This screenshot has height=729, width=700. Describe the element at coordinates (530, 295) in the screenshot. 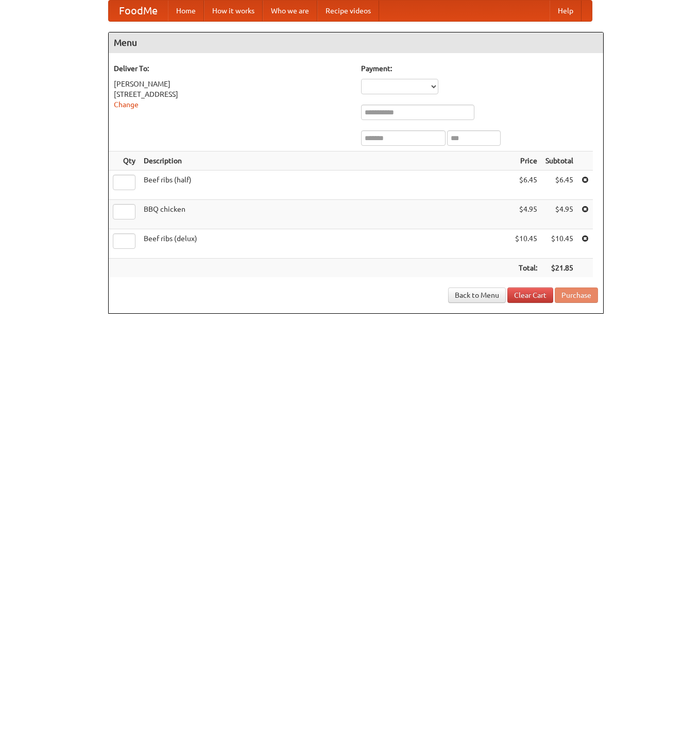

I see `a: Clear Cart` at that location.